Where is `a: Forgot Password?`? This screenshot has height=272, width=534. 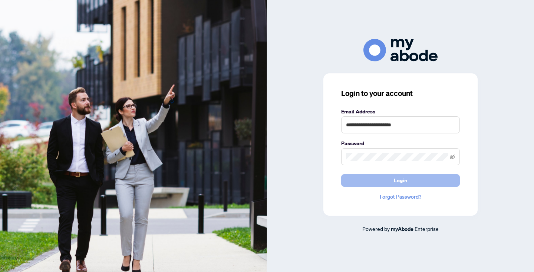 a: Forgot Password? is located at coordinates (400, 197).